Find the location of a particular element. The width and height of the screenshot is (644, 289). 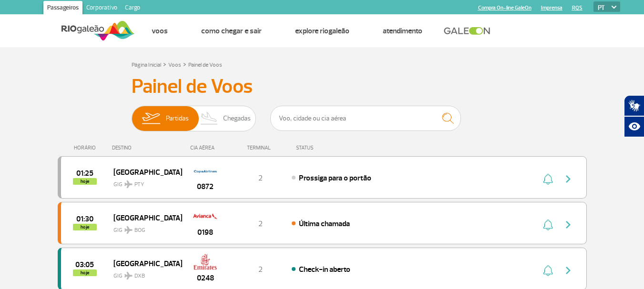

a: Como chegar e sair is located at coordinates (231, 31).